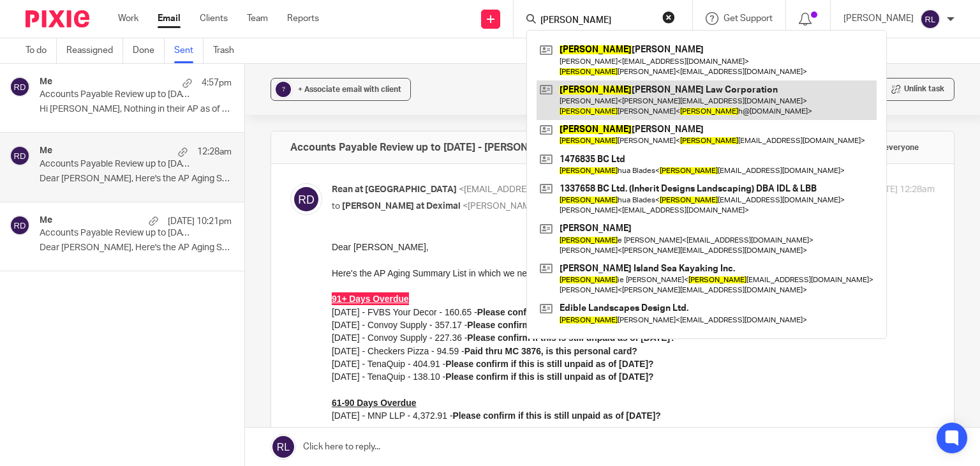  Describe the element at coordinates (340, 89) in the screenshot. I see `button: ? + Associate email with client` at that location.